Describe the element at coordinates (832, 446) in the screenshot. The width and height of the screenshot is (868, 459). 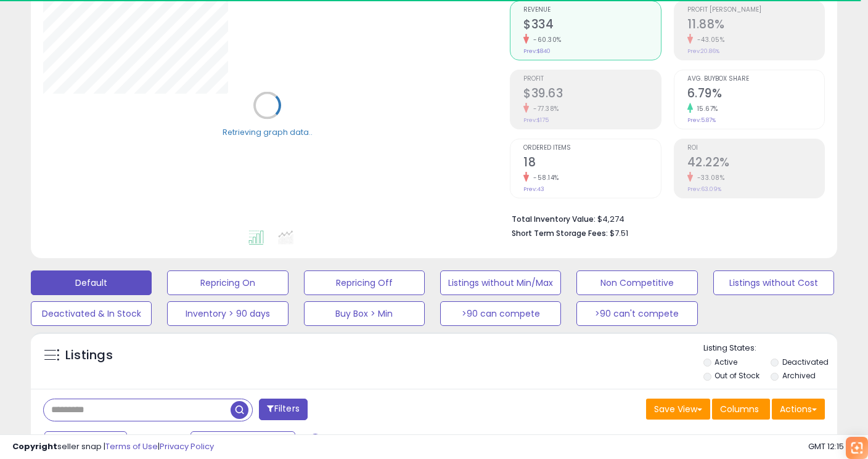
I see `span: 2025-09-15 12:15 GMT` at that location.